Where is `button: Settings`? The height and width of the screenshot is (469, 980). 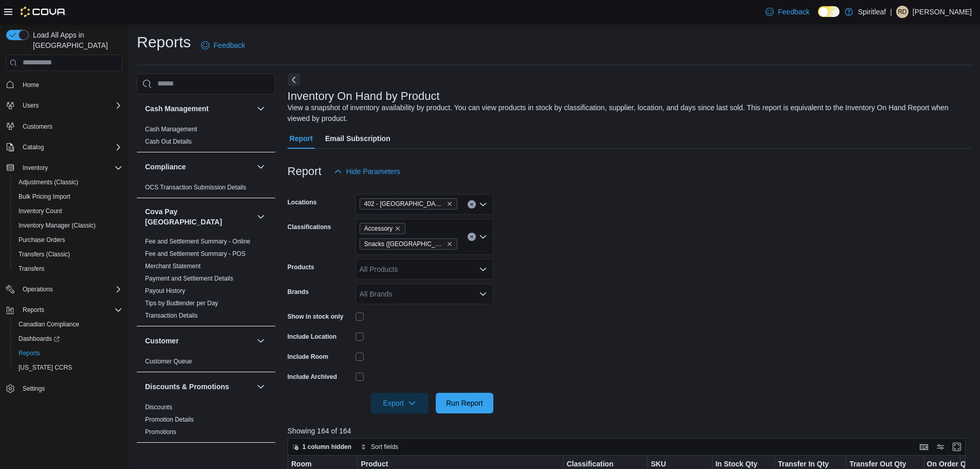
button: Settings is located at coordinates (64, 388).